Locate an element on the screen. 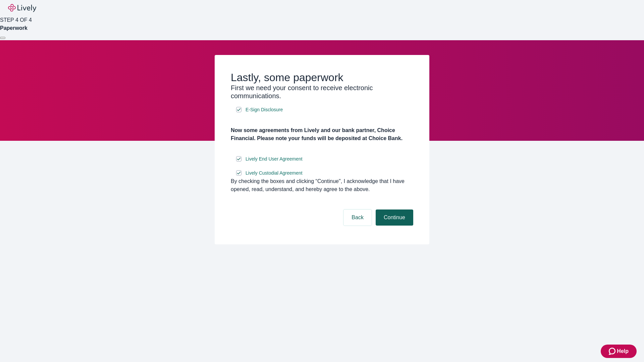 This screenshot has height=362, width=644. h4: Now some agreements from Lively and our bank partner, Choice Financial. Please note your funds wi... is located at coordinates (322, 135).